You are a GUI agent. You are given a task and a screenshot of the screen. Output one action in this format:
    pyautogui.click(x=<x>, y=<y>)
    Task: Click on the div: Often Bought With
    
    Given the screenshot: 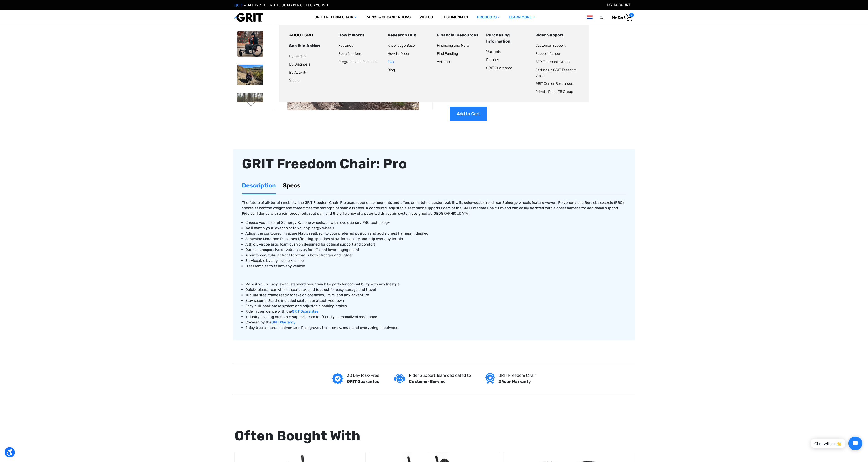 What is the action you would take?
    pyautogui.click(x=434, y=436)
    